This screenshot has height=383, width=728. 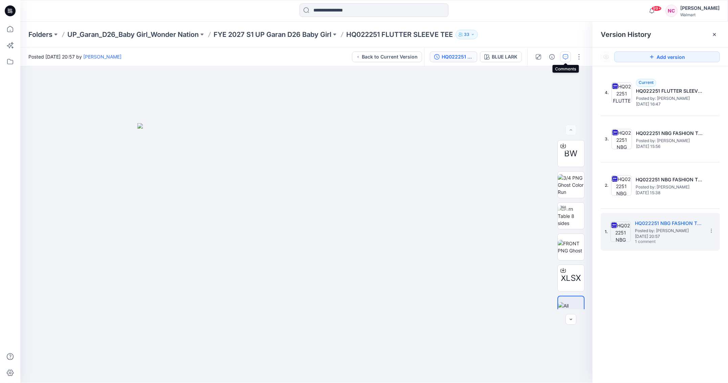 What do you see at coordinates (571, 247) in the screenshot?
I see `img: FRONT PNG Ghost` at bounding box center [571, 247].